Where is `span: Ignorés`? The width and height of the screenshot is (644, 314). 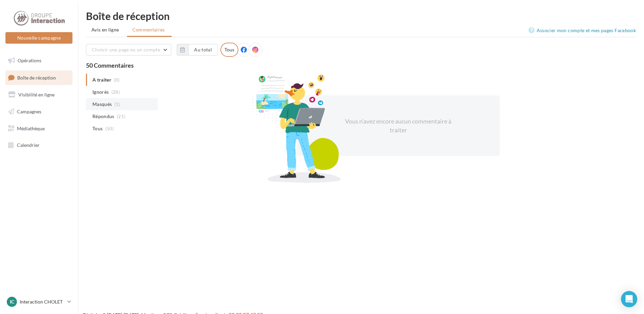 span: Ignorés is located at coordinates (101, 92).